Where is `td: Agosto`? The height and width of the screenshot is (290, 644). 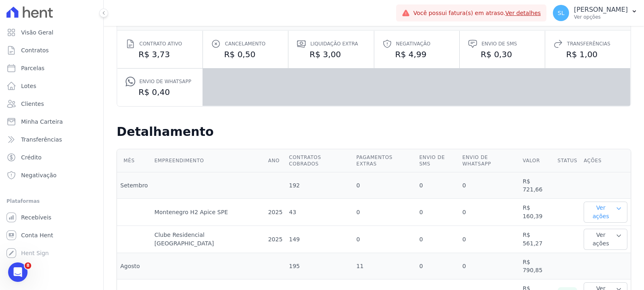
td: Agosto is located at coordinates (134, 267).